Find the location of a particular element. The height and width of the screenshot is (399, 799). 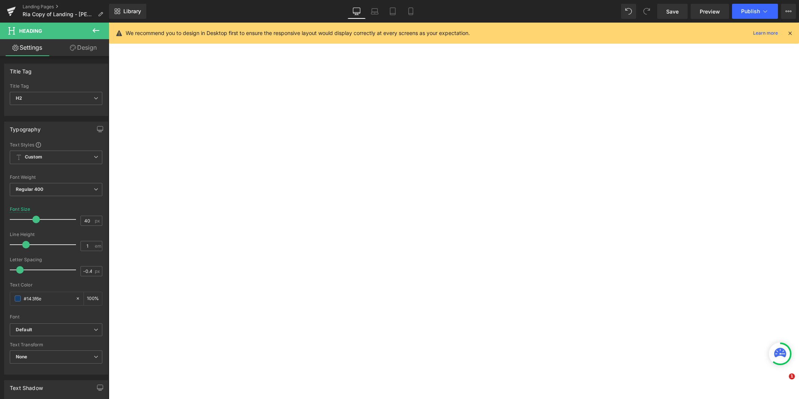

button: More is located at coordinates (789, 11).